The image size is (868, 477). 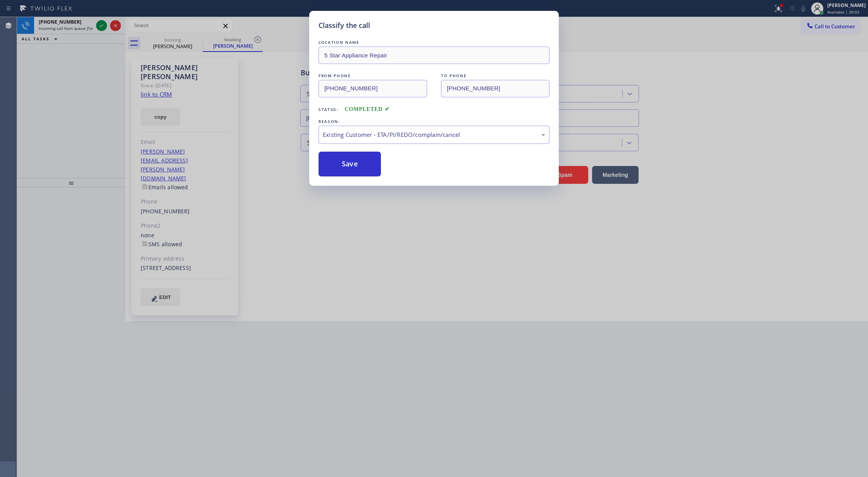 What do you see at coordinates (329, 109) in the screenshot?
I see `span: Status:` at bounding box center [329, 109].